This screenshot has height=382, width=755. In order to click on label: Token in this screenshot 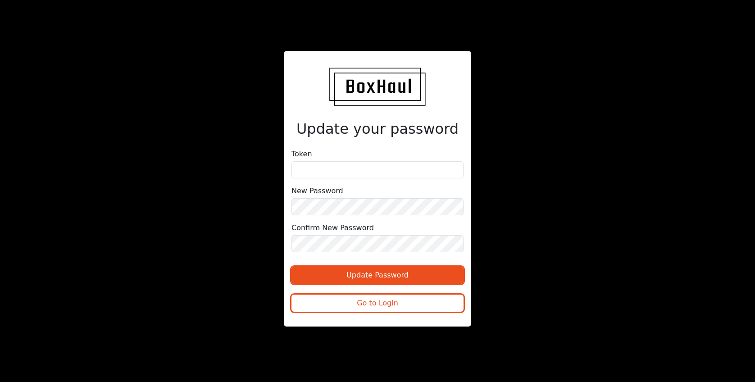, I will do `click(302, 154)`.